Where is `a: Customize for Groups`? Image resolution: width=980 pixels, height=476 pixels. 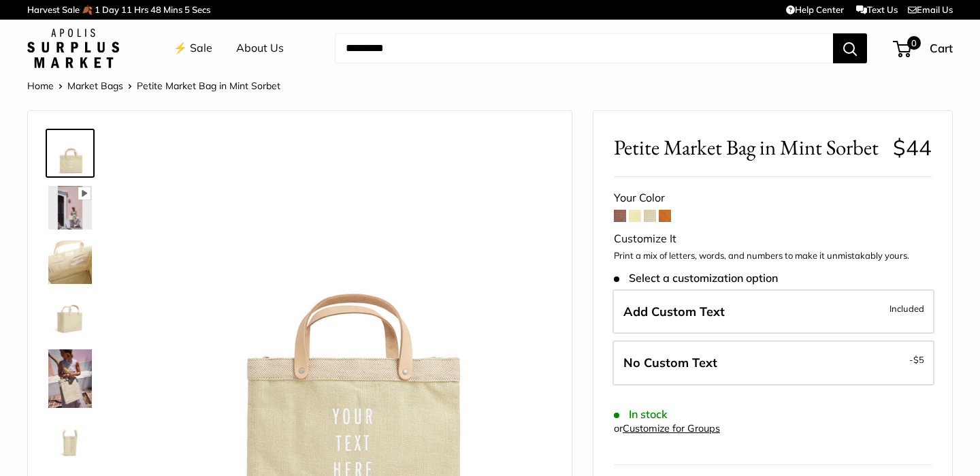 a: Customize for Groups is located at coordinates (671, 429).